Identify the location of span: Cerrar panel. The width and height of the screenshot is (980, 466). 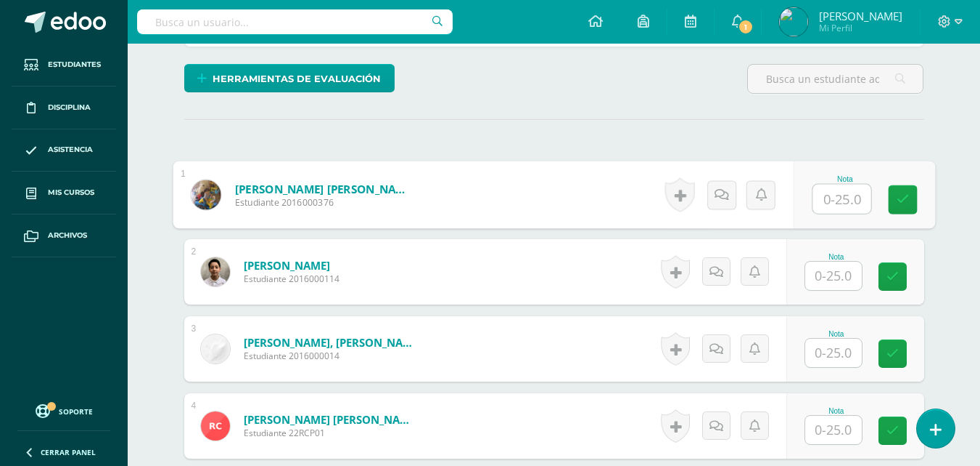
(68, 452).